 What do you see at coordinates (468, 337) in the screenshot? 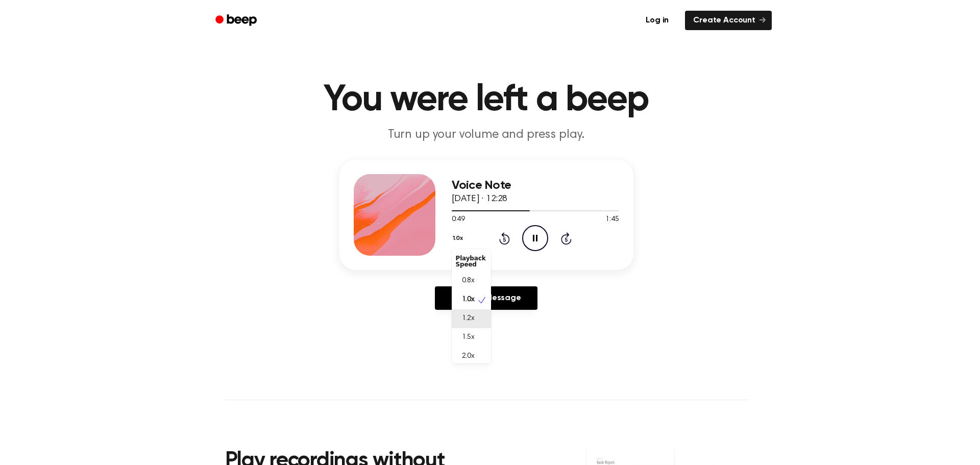
I see `span: 1.5x` at bounding box center [468, 337].